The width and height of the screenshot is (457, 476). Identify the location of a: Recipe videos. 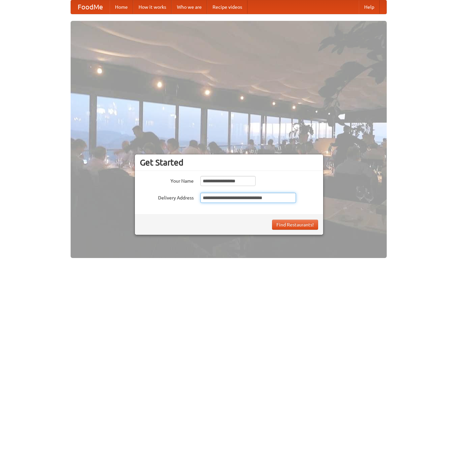
(227, 7).